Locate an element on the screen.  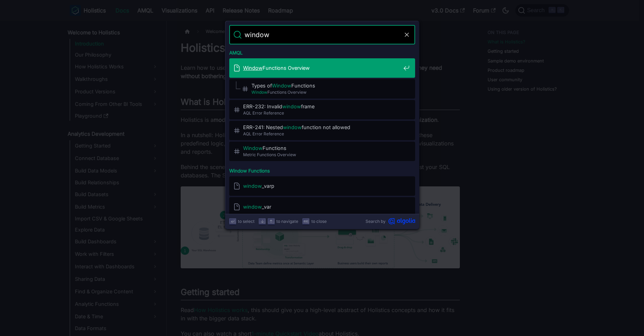
button: Clear the query is located at coordinates (407, 35).